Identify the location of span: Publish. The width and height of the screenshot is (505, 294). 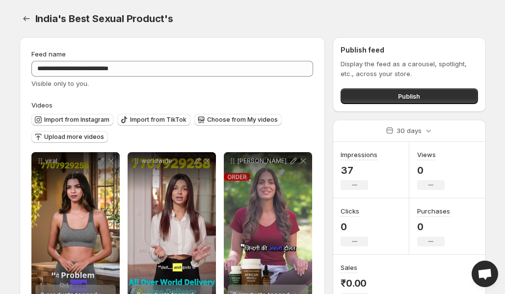
(409, 96).